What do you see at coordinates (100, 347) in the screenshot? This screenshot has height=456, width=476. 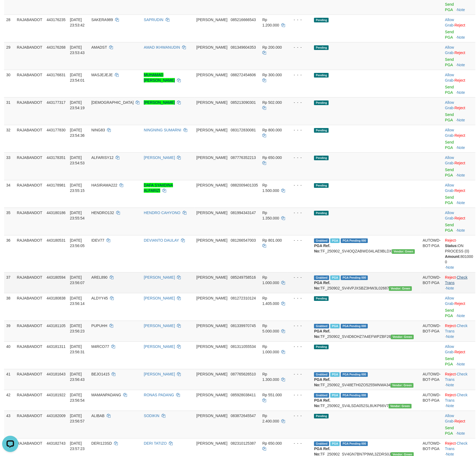 I see `span: M4RCO77` at bounding box center [100, 347].